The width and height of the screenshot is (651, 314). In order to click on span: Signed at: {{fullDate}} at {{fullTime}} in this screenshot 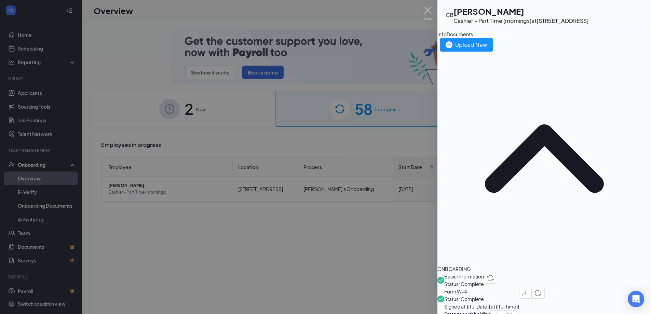, I will do `click(481, 306)`.